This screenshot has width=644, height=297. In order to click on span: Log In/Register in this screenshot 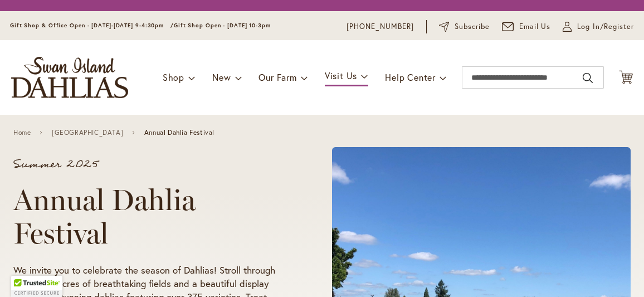, I will do `click(605, 27)`.